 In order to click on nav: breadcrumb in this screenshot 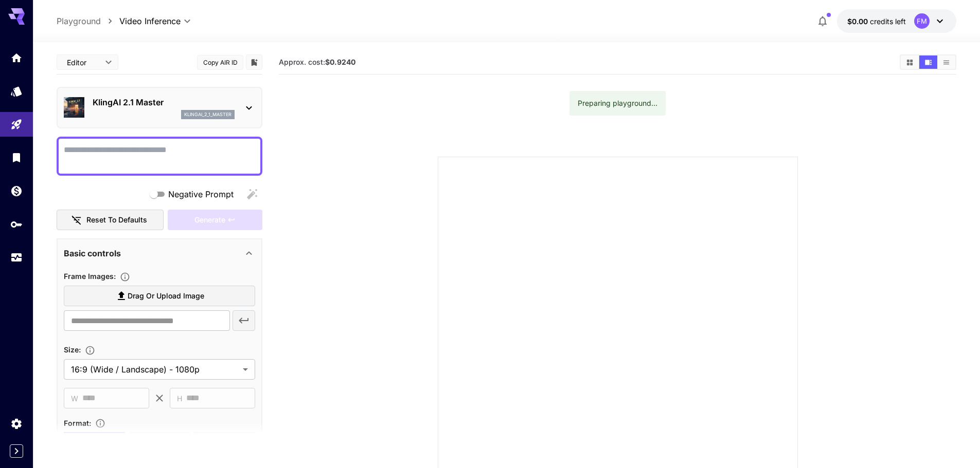, I will do `click(88, 21)`.